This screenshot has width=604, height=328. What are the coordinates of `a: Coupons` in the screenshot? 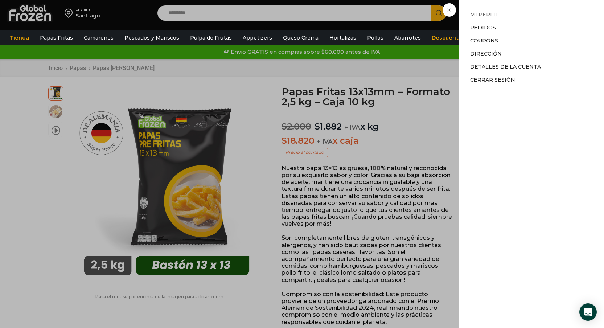 It's located at (484, 41).